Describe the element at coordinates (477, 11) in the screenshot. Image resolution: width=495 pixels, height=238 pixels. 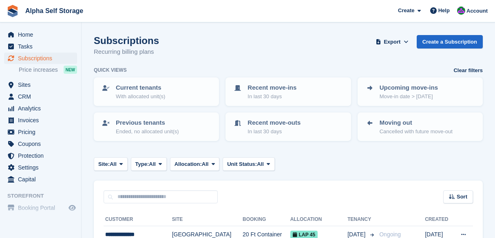
I see `span: Account` at that location.